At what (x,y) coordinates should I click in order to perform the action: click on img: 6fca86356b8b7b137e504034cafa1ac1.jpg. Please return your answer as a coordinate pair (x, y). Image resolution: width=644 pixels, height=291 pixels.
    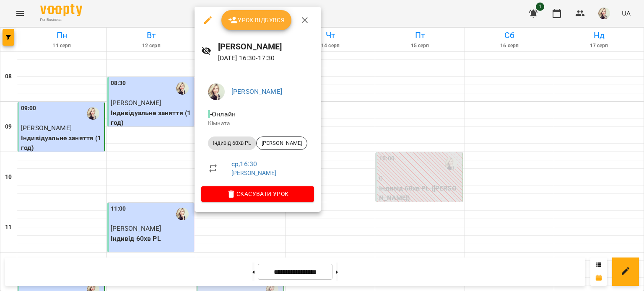
    Looking at the image, I should click on (216, 92).